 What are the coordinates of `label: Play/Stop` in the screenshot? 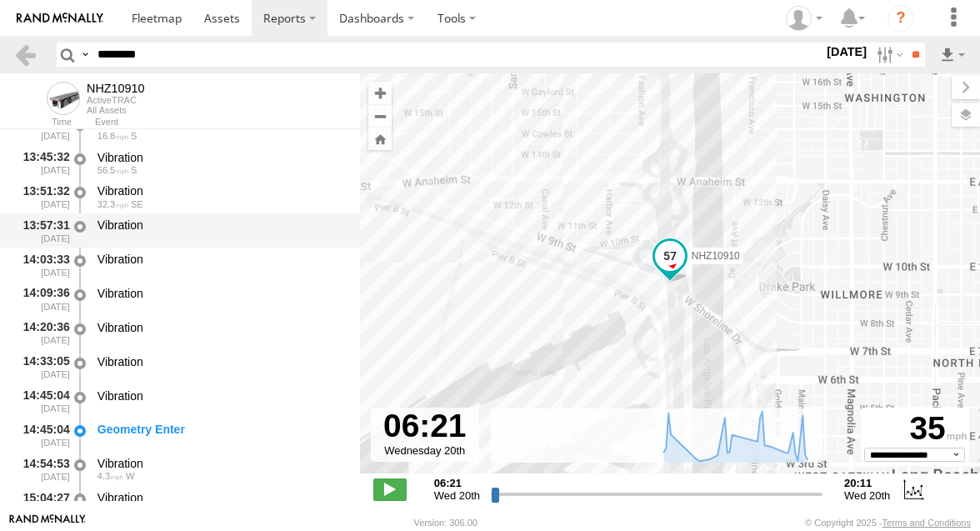 It's located at (391, 489).